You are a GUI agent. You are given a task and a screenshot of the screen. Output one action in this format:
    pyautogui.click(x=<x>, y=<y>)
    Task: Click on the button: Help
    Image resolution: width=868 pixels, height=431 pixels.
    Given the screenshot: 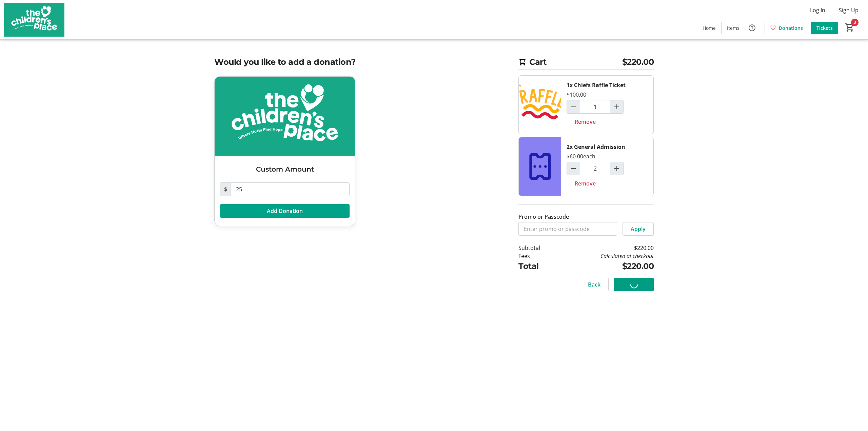 What is the action you would take?
    pyautogui.click(x=752, y=28)
    